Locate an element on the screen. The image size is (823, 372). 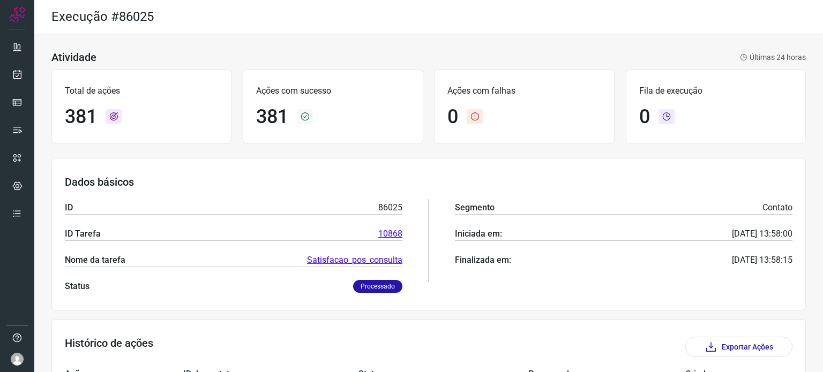
p: Fila de execução is located at coordinates (715, 91).